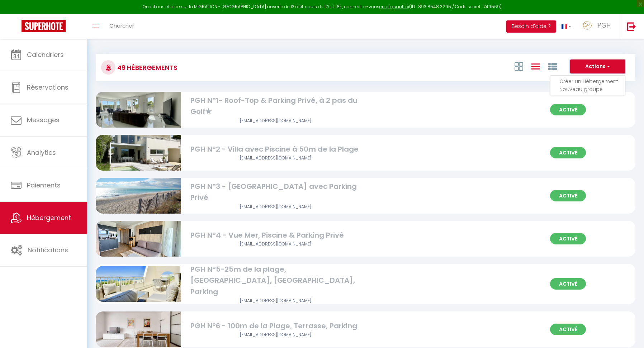 The width and height of the screenshot is (644, 348). What do you see at coordinates (43, 26) in the screenshot?
I see `img: Super Booking` at bounding box center [43, 26].